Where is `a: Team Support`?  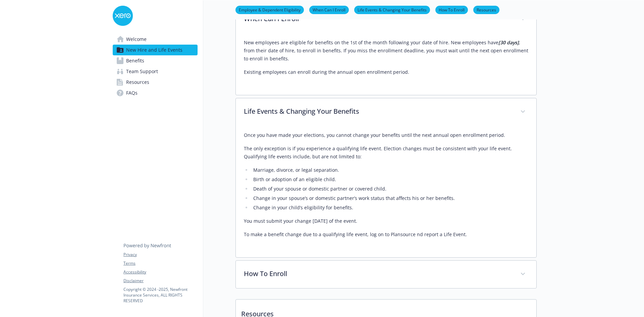 a: Team Support is located at coordinates (155, 71).